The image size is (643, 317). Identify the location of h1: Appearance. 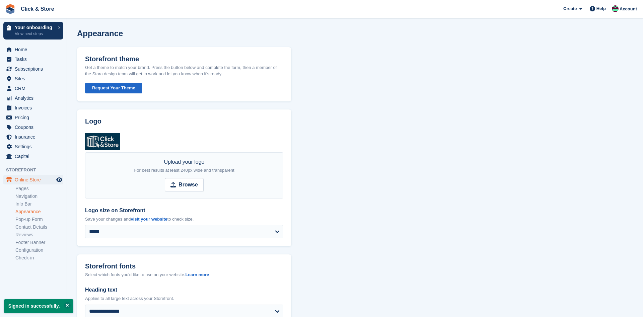
(100, 33).